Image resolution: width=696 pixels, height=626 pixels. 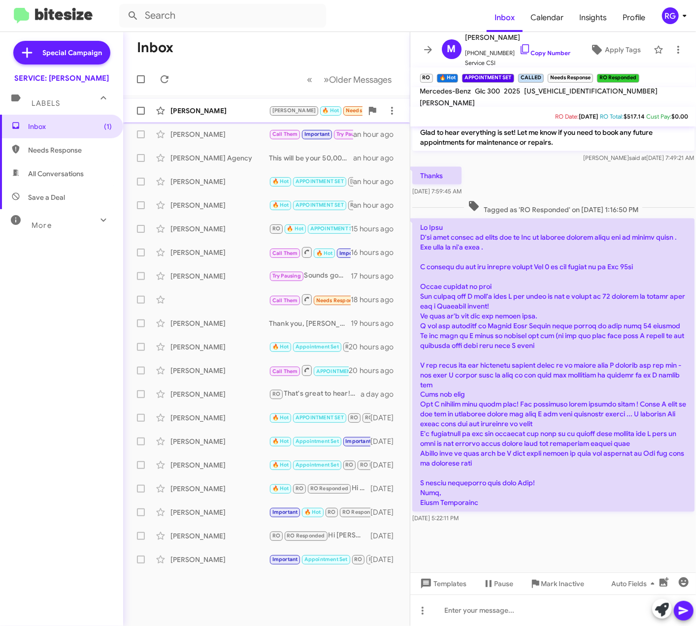 What do you see at coordinates (70, 127) in the screenshot?
I see `span: Inbox` at bounding box center [70, 127].